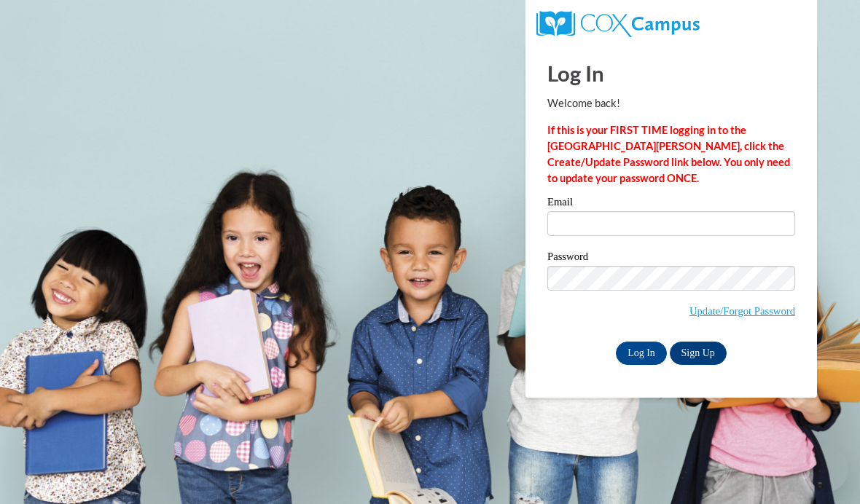 This screenshot has width=860, height=504. What do you see at coordinates (641, 354) in the screenshot?
I see `input: Log In` at bounding box center [641, 354].